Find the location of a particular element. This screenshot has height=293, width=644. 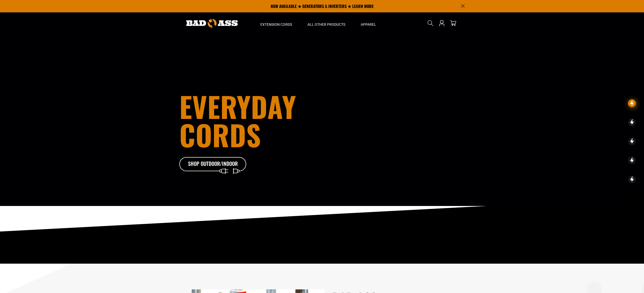

span: All Other Products is located at coordinates (326, 24).